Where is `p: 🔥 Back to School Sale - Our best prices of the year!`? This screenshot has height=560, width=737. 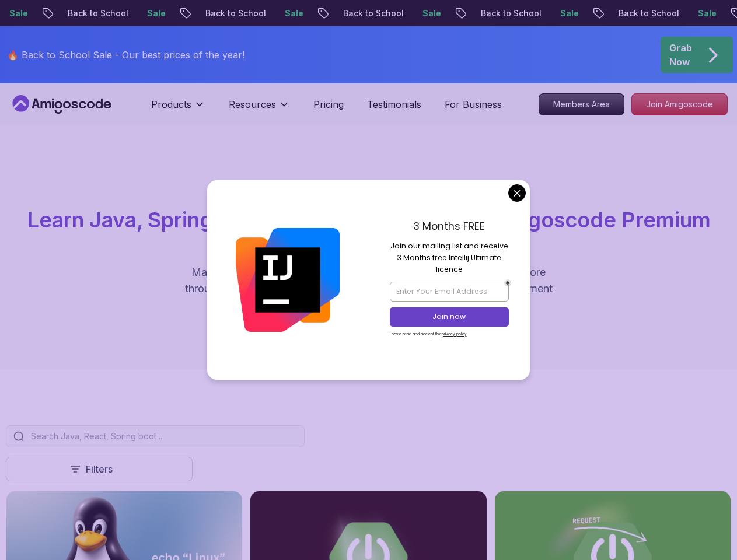
p: 🔥 Back to School Sale - Our best prices of the year! is located at coordinates (125, 55).